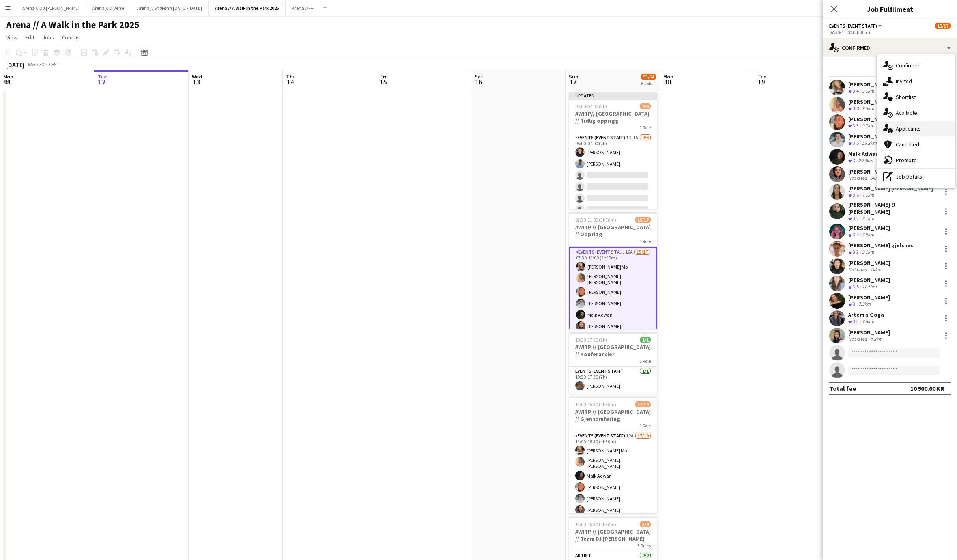 The width and height of the screenshot is (957, 560). I want to click on span: 2/6, so click(645, 106).